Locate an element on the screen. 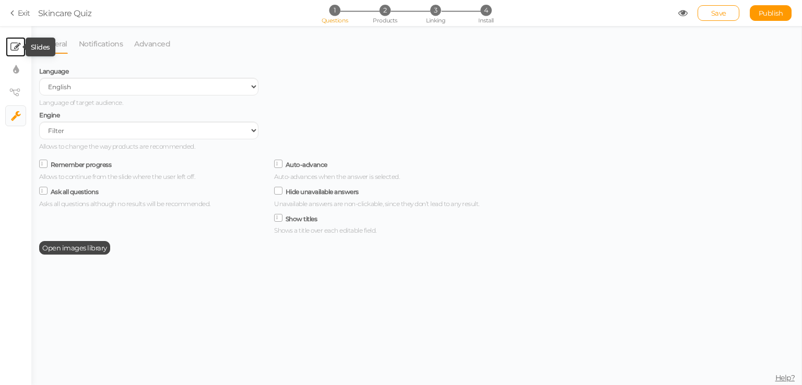  li: 3 Linking is located at coordinates (436, 10).